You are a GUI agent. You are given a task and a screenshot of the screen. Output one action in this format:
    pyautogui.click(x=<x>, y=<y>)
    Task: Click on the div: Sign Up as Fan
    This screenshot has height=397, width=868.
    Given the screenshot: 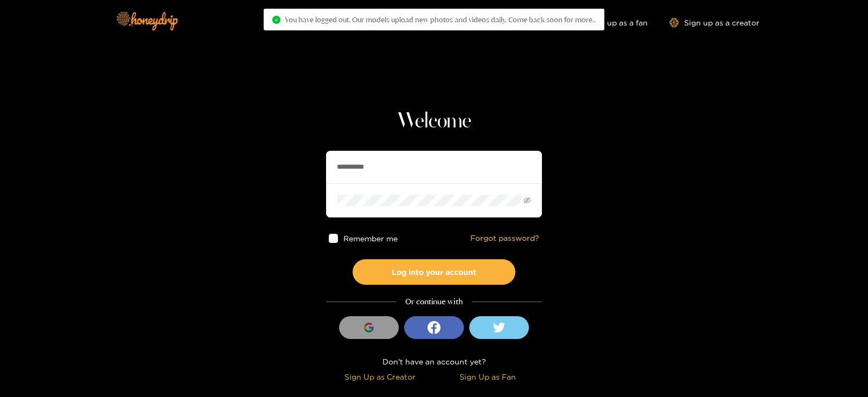 What is the action you would take?
    pyautogui.click(x=487, y=377)
    